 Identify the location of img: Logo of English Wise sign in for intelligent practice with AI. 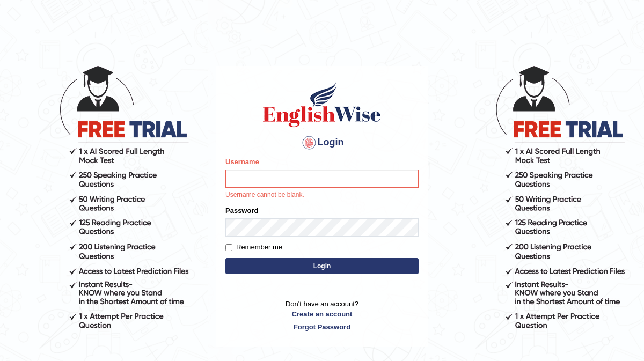
(322, 104).